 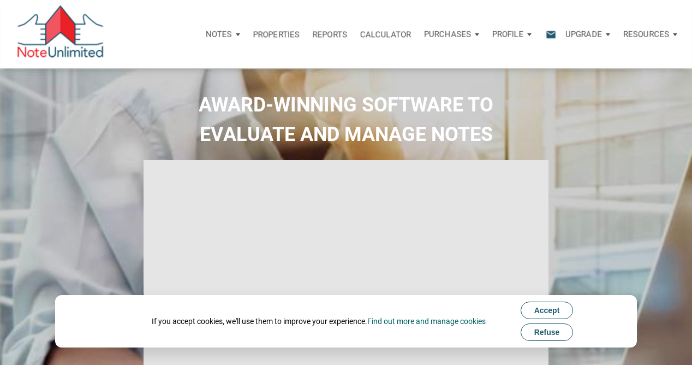 I want to click on button: Resources, so click(x=650, y=34).